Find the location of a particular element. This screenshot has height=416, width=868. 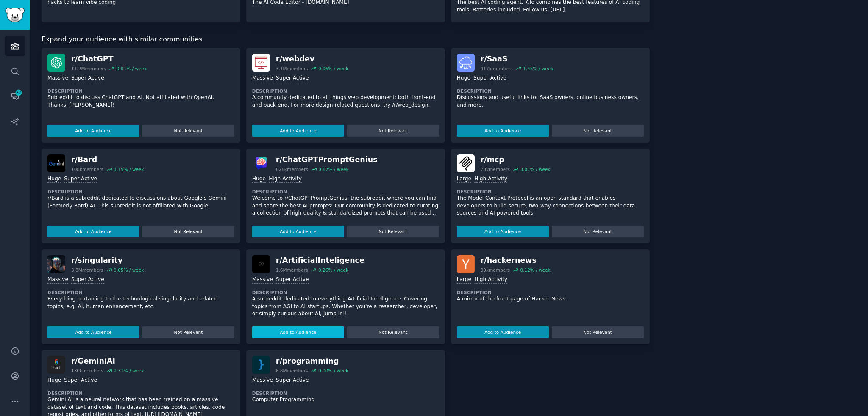

img: hackernews is located at coordinates (466, 264).